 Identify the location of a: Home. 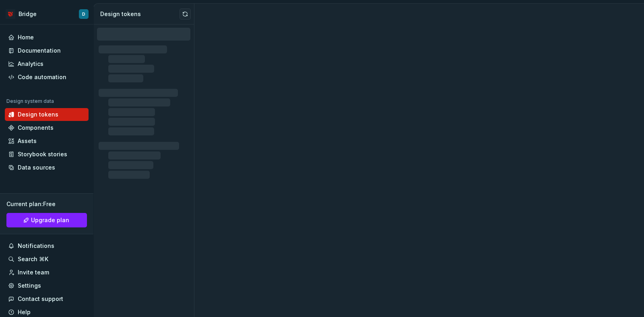
(46, 38).